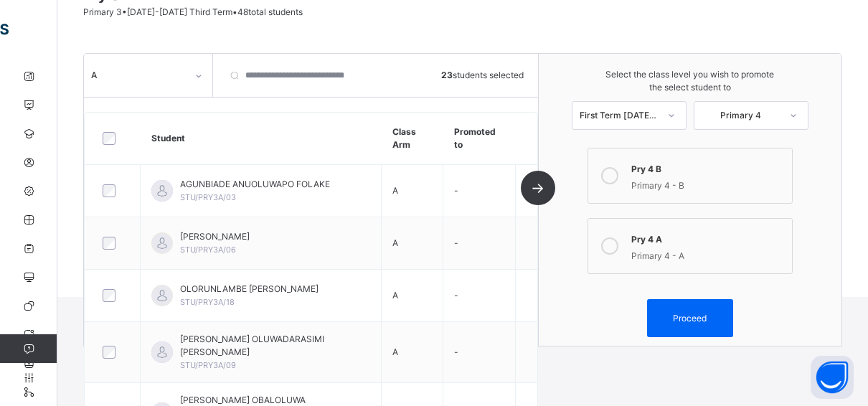  I want to click on span: Select the class level you wish to promote the select student to, so click(690, 81).